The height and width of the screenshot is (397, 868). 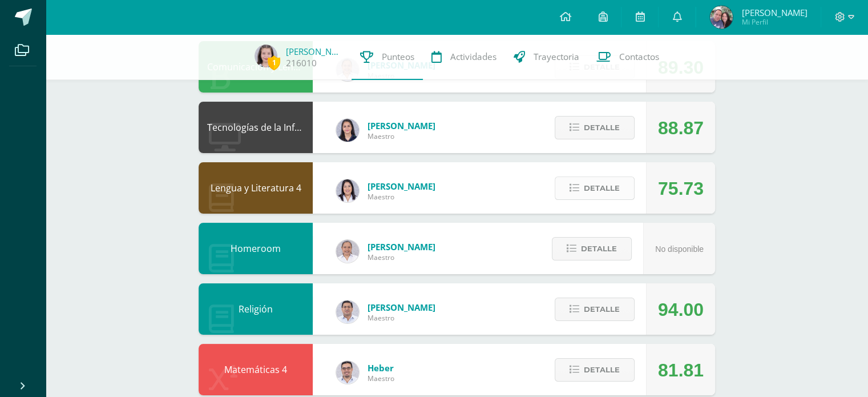 What do you see at coordinates (681, 310) in the screenshot?
I see `div: 94.00` at bounding box center [681, 310].